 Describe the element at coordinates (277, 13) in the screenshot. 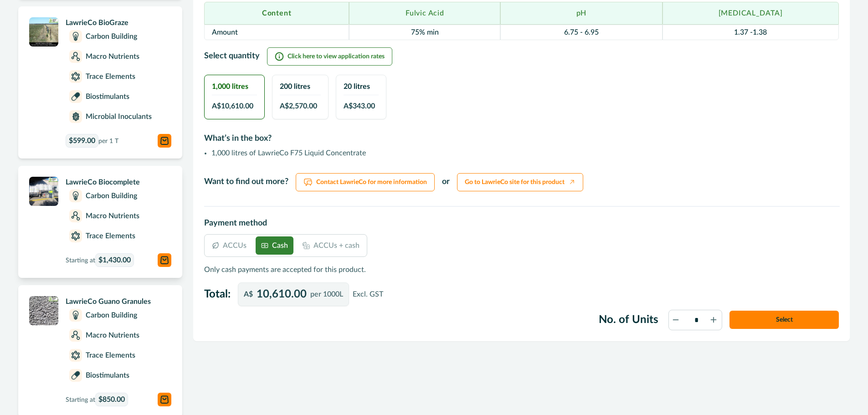

I see `th: Content` at that location.